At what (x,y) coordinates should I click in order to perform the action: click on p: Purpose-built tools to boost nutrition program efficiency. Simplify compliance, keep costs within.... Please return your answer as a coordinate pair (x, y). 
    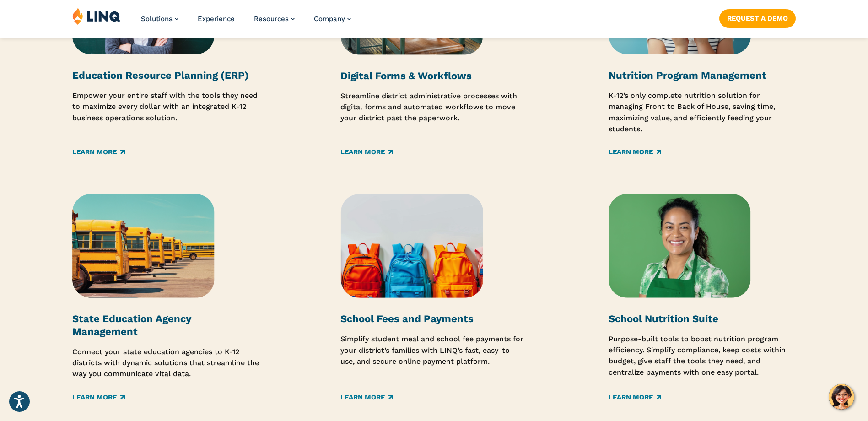
    Looking at the image, I should click on (702, 356).